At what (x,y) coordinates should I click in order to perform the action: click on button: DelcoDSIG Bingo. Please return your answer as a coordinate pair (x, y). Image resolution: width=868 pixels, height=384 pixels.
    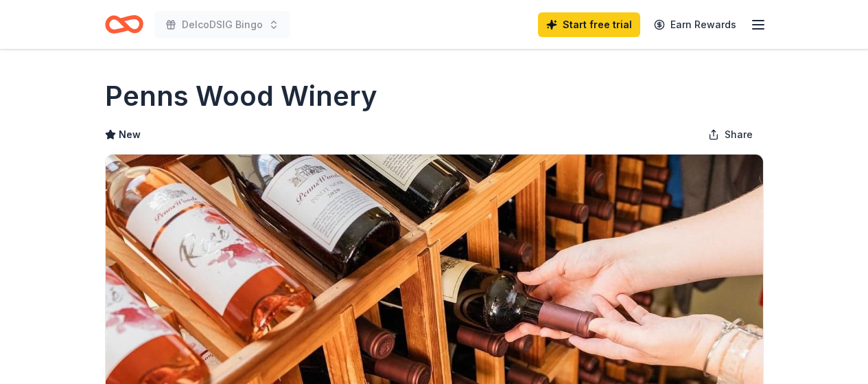
    Looking at the image, I should click on (222, 24).